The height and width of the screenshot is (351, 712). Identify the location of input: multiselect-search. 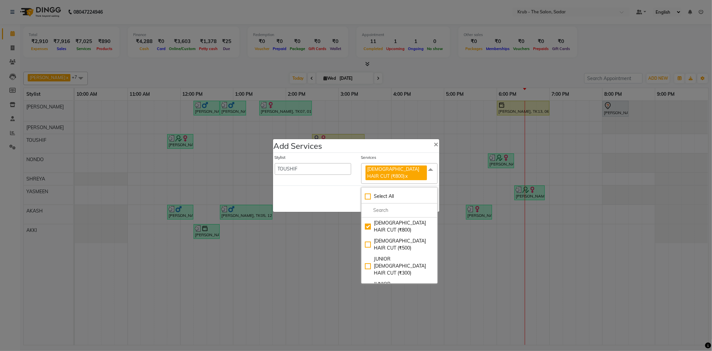
(399, 210).